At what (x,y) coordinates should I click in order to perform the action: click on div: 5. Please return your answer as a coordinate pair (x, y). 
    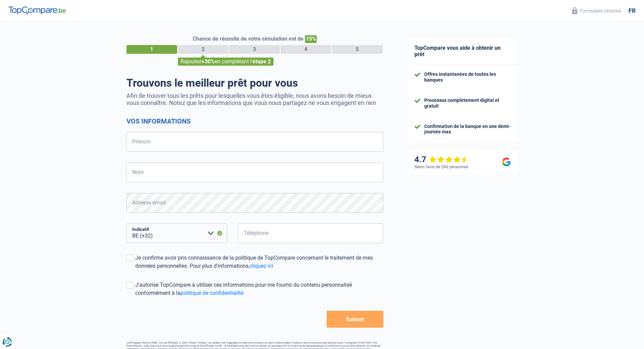
    Looking at the image, I should click on (357, 49).